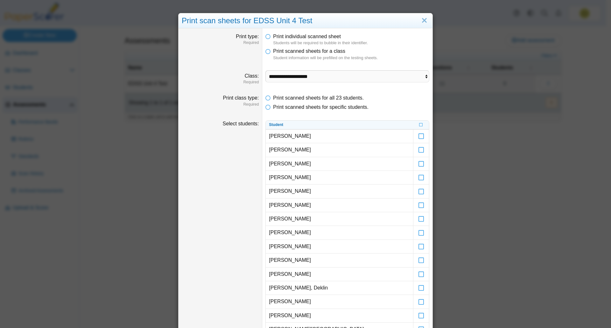 The width and height of the screenshot is (611, 328). Describe the element at coordinates (309, 51) in the screenshot. I see `span: Print scanned sheets for a class` at that location.